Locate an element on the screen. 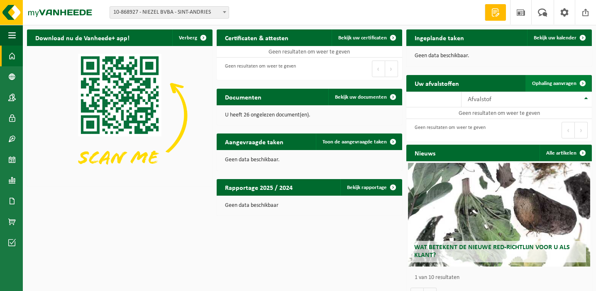 This screenshot has width=596, height=291. span: Afvalstof is located at coordinates (479, 100).